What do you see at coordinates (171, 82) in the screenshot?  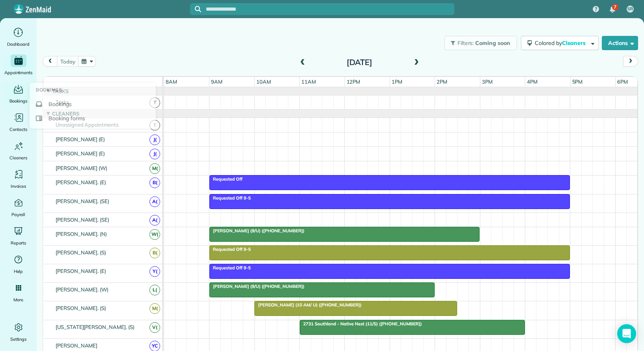 I see `span: 8am` at bounding box center [171, 82].